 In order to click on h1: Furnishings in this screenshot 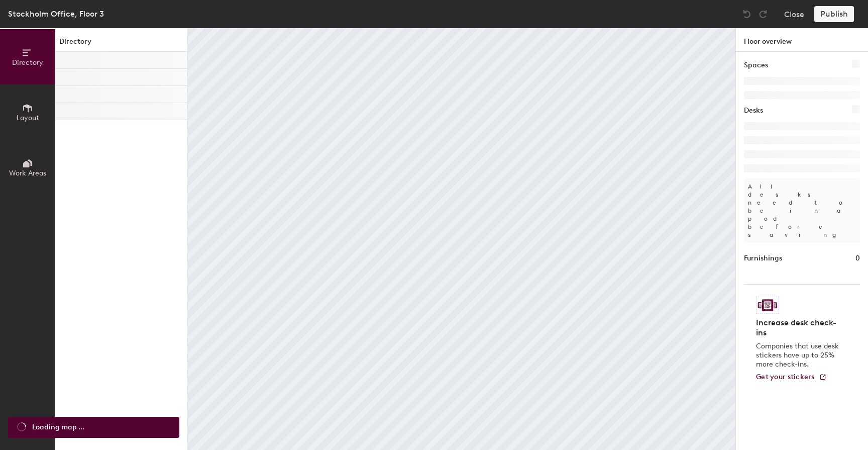, I will do `click(763, 258)`.